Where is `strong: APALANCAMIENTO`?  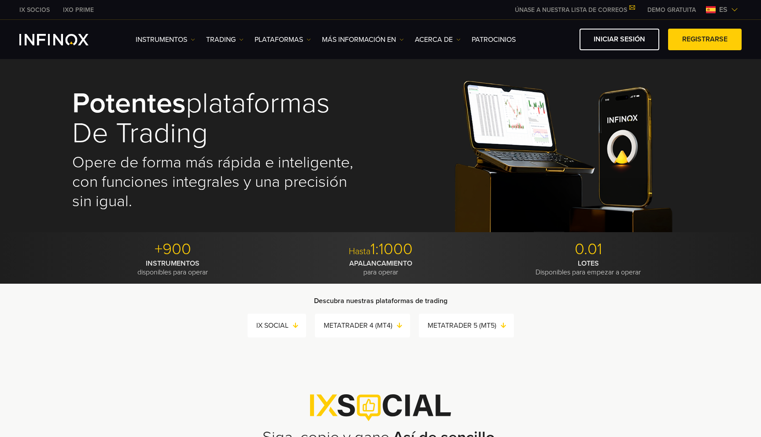 strong: APALANCAMIENTO is located at coordinates (380, 263).